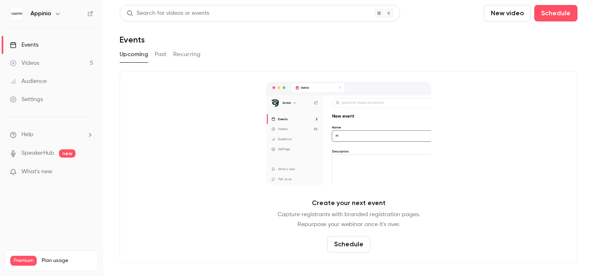 The height and width of the screenshot is (276, 594). I want to click on div: Events, so click(24, 45).